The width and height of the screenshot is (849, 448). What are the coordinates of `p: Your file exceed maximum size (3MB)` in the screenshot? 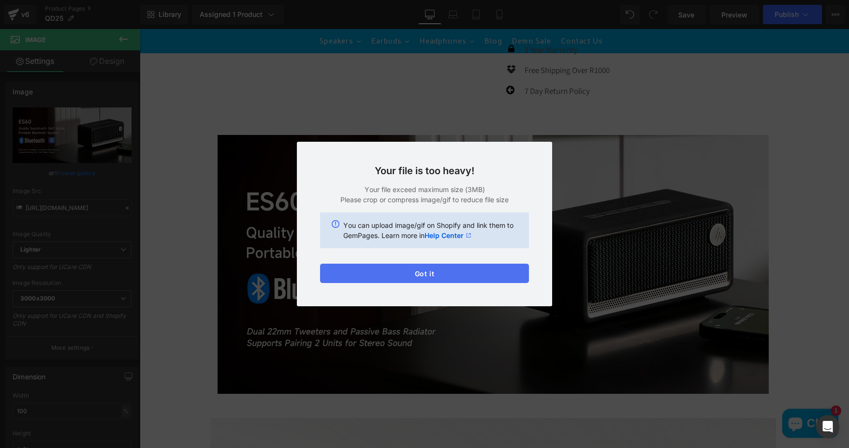 It's located at (425, 189).